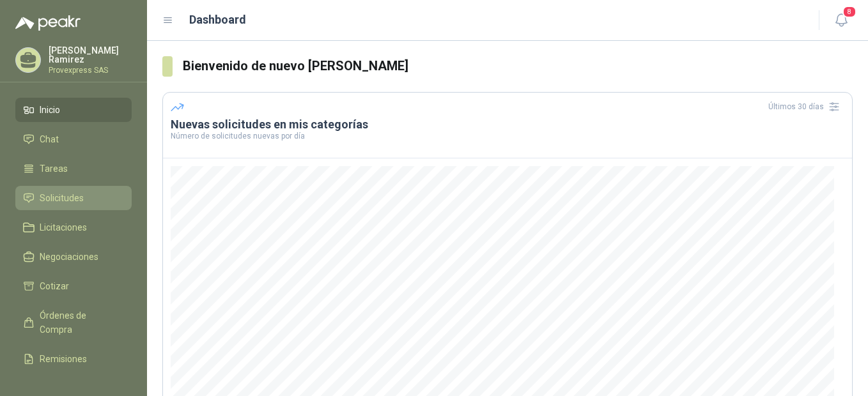  I want to click on a: Remisiones, so click(74, 359).